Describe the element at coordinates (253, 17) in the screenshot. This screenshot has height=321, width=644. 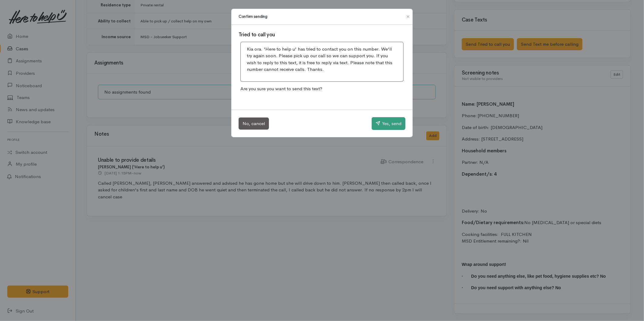
I see `h1: Confirm sending` at that location.